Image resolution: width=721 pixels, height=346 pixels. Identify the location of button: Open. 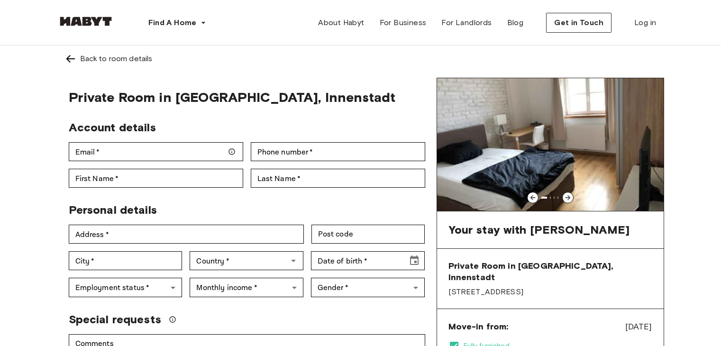
(293, 261).